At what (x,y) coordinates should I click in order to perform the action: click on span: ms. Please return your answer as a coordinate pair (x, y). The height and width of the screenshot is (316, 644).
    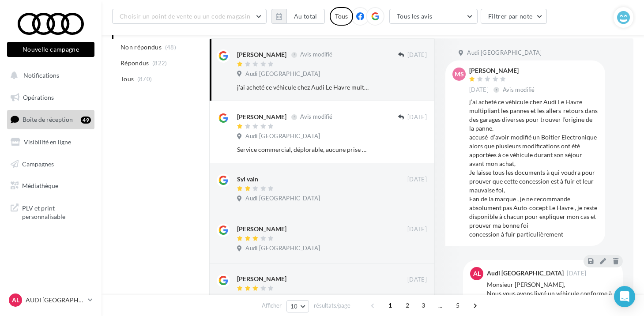
    Looking at the image, I should click on (459, 74).